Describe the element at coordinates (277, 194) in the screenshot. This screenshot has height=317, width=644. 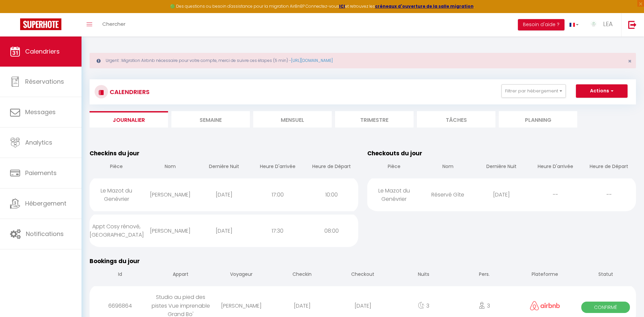
I see `div: 17:00` at that location.